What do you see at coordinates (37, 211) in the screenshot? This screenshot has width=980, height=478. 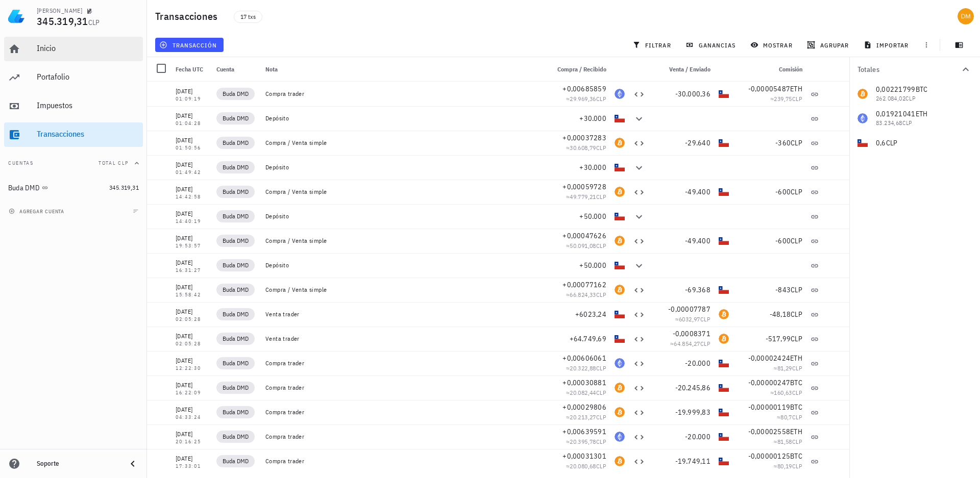 I see `span: agregar cuenta` at bounding box center [37, 211].